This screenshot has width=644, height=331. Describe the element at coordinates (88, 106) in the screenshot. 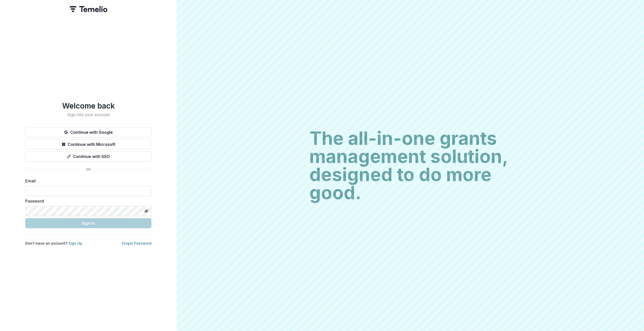

I see `h1: Welcome back` at that location.